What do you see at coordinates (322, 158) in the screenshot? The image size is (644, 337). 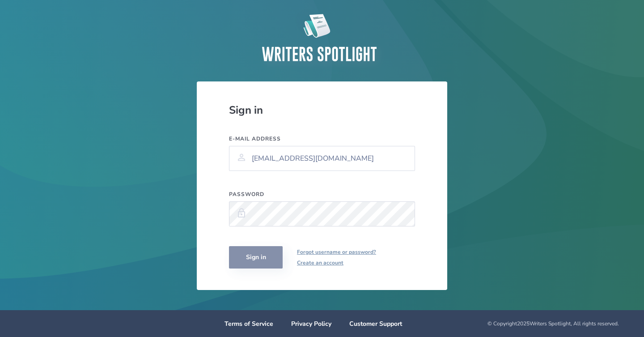 I see `input: example@domain.com` at bounding box center [322, 158].